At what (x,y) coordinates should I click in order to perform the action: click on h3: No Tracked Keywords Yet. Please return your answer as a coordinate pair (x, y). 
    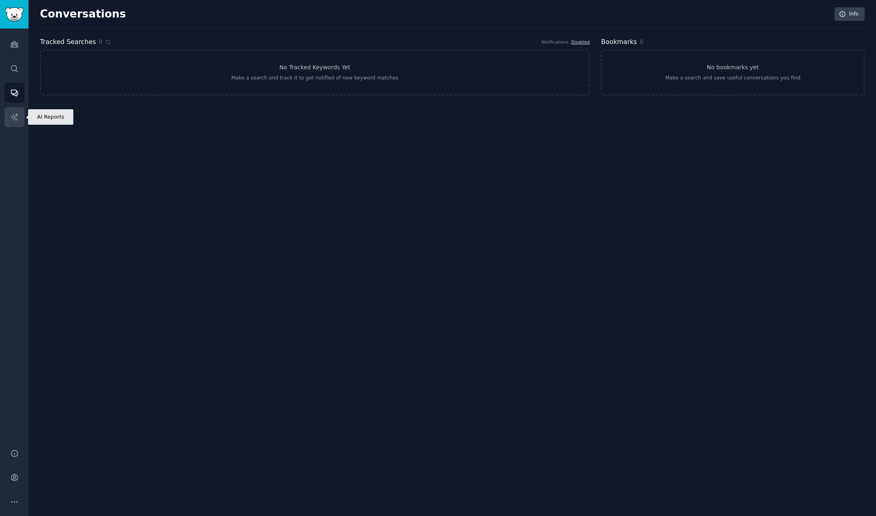
    Looking at the image, I should click on (315, 67).